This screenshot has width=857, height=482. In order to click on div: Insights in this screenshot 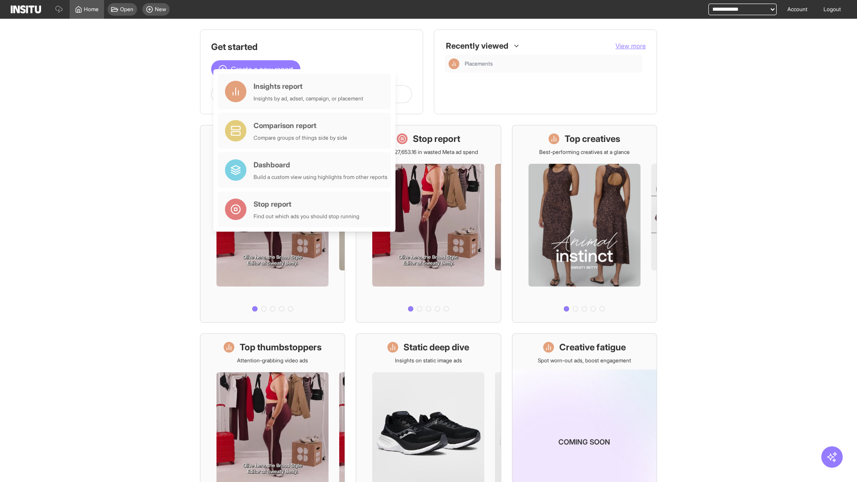, I will do `click(454, 64)`.